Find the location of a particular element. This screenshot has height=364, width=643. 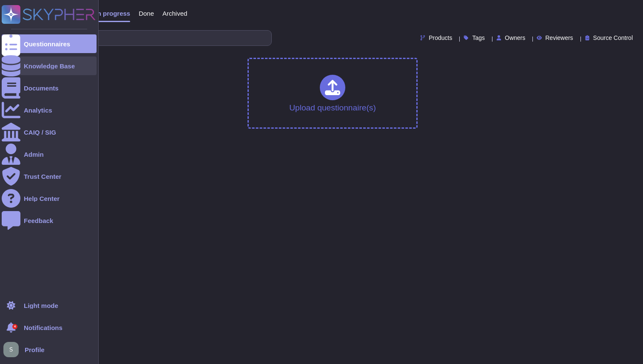

span: Notifications is located at coordinates (43, 328).